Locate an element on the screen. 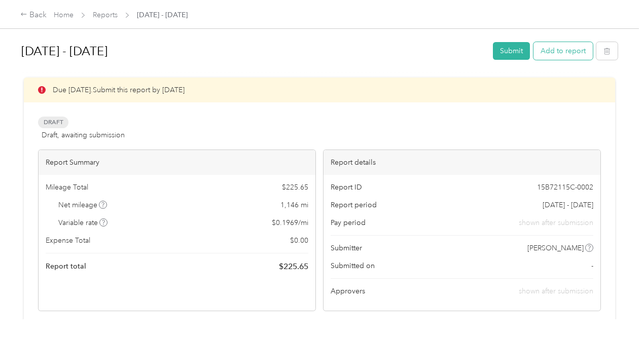 This screenshot has width=644, height=337. span: Draft is located at coordinates (54, 123).